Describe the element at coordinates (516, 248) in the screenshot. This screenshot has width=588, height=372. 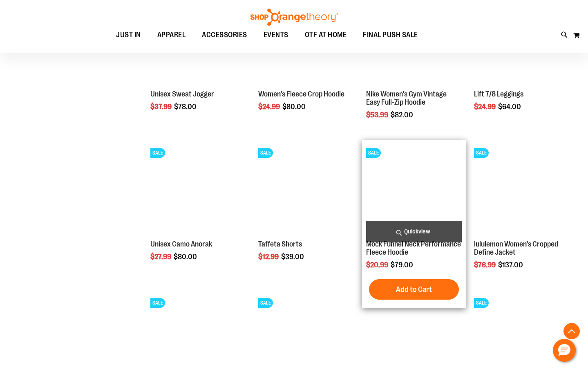
I see `a: lululemon Women's Cropped Define Jacket` at that location.